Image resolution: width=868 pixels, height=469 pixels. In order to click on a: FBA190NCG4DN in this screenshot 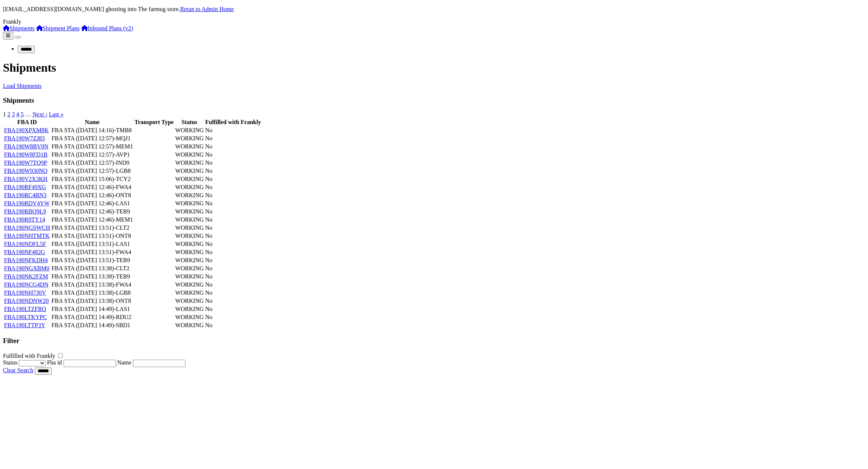, I will do `click(26, 284)`.